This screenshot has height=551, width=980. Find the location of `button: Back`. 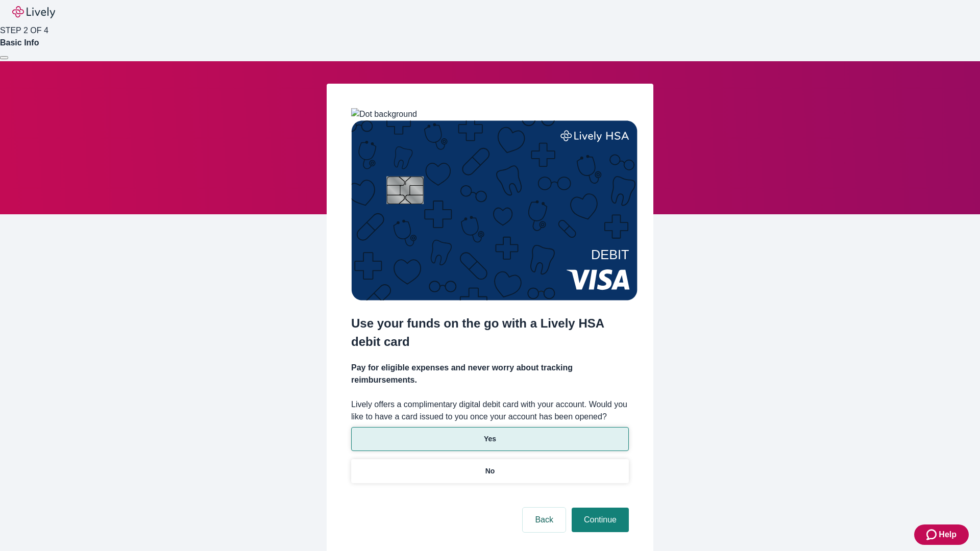

button: Back is located at coordinates (544, 520).